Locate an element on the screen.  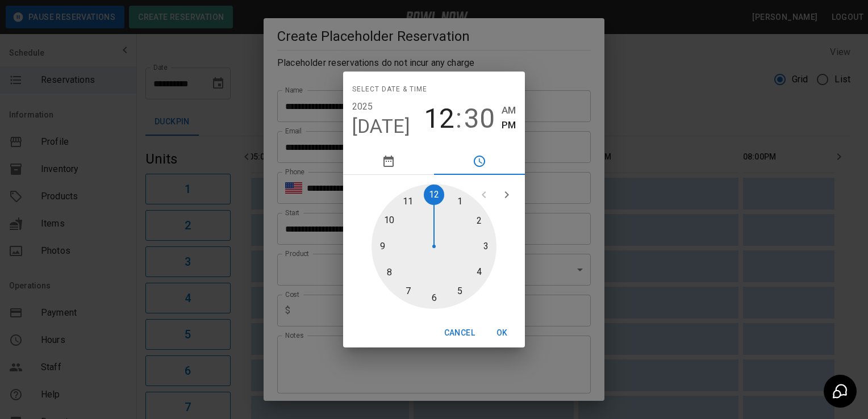
button: AM is located at coordinates (509, 110).